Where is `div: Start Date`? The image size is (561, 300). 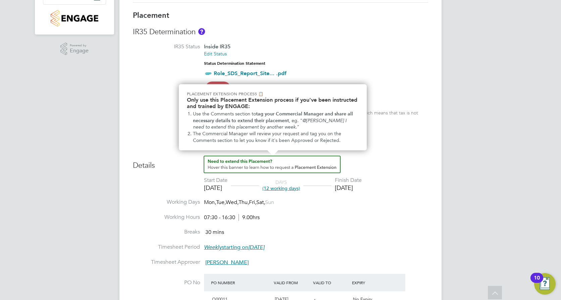 div: Start Date is located at coordinates (216, 180).